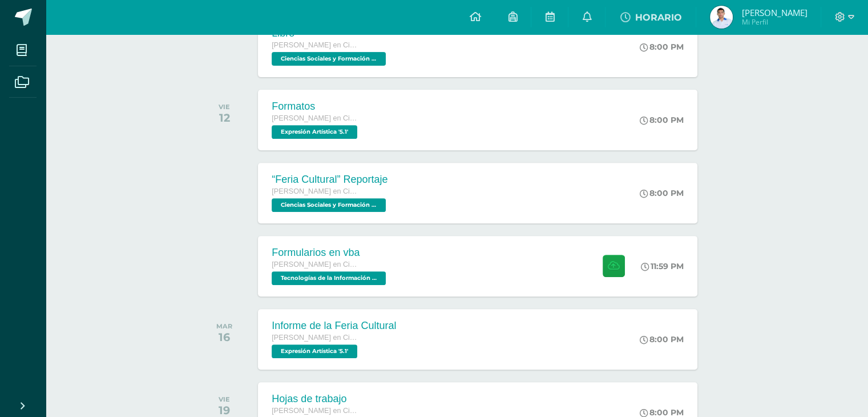  I want to click on div: 12, so click(224, 118).